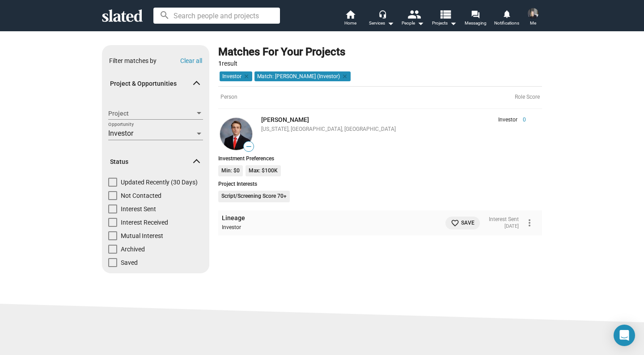 Image resolution: width=644 pixels, height=355 pixels. Describe the element at coordinates (382, 14) in the screenshot. I see `mat-icon: headset_mic` at that location.